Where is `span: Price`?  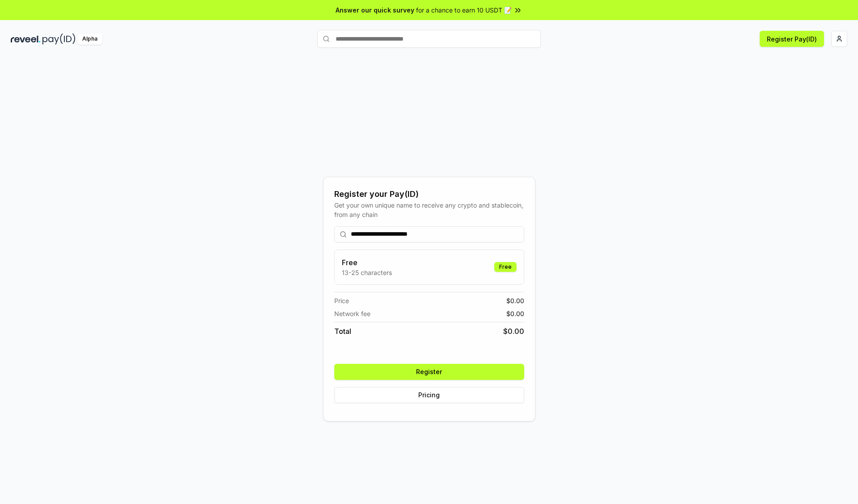
span: Price is located at coordinates (341, 301).